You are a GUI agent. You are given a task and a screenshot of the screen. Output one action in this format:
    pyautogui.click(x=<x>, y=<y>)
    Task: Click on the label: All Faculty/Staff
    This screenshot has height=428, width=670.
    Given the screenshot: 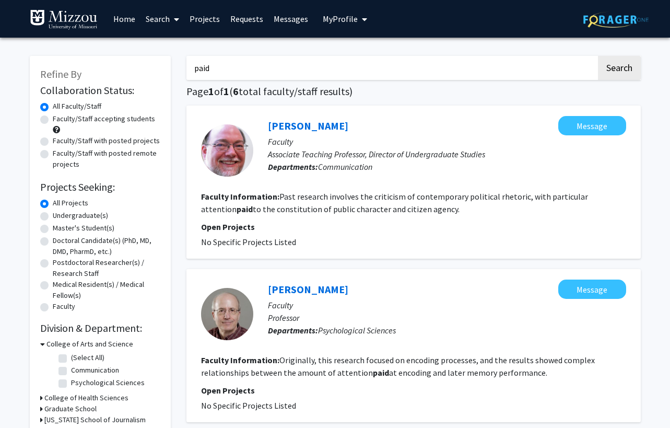 What is the action you would take?
    pyautogui.click(x=77, y=106)
    